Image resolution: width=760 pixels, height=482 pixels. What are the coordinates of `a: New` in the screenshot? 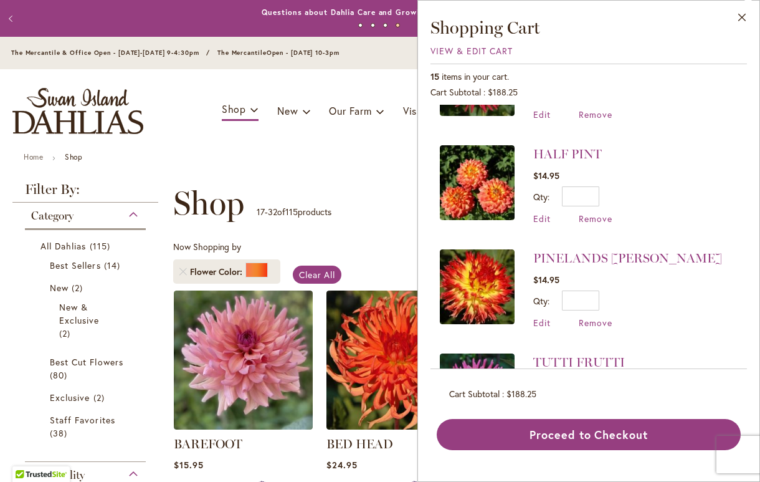 It's located at (87, 287).